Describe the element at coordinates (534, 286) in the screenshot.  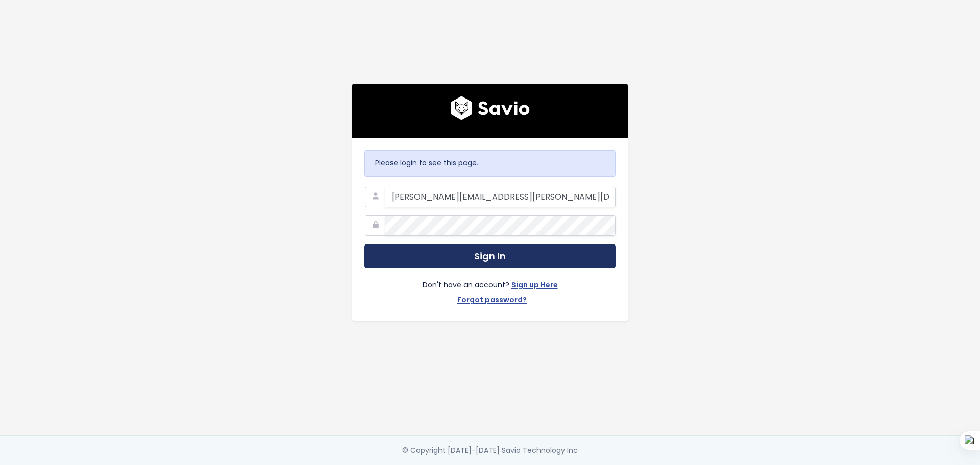
I see `a: Sign up Here` at that location.